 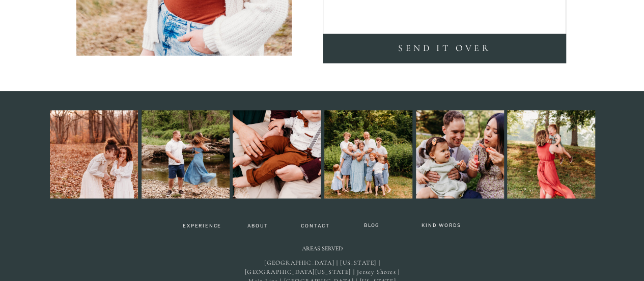 I want to click on a: About, so click(x=258, y=226).